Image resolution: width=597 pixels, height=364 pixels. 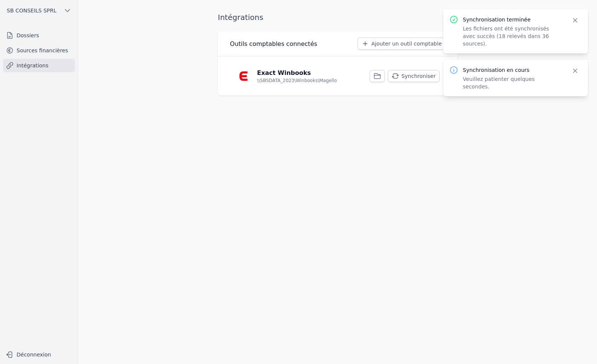 I want to click on button: Synchroniser, so click(x=414, y=76).